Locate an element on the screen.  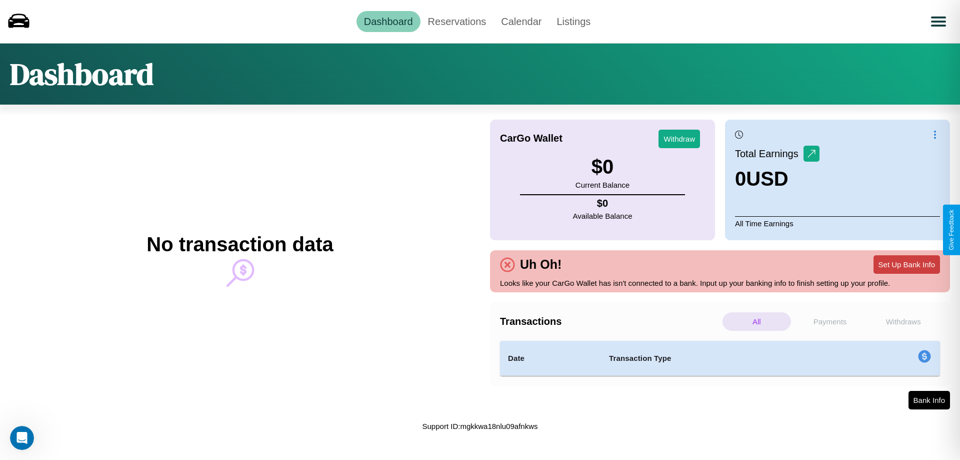
button: Bank Info is located at coordinates (929, 400).